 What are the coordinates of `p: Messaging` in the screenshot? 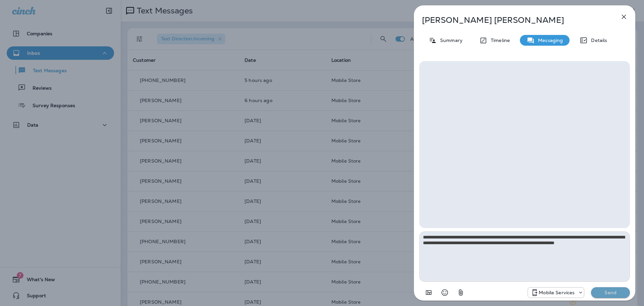 It's located at (549, 40).